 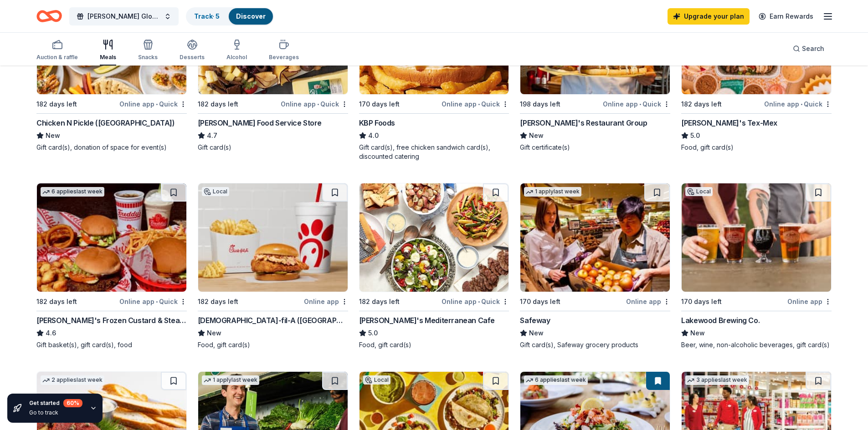 What do you see at coordinates (236, 51) in the screenshot?
I see `button: Alcohol` at bounding box center [236, 51].